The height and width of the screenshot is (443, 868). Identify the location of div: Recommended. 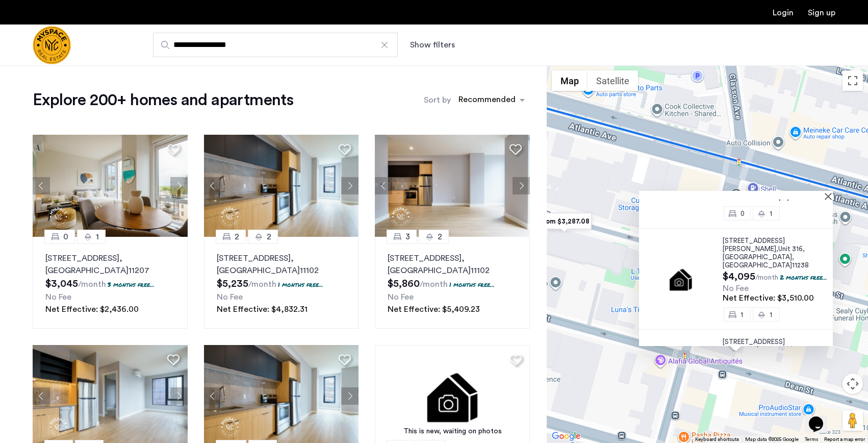
(486, 101).